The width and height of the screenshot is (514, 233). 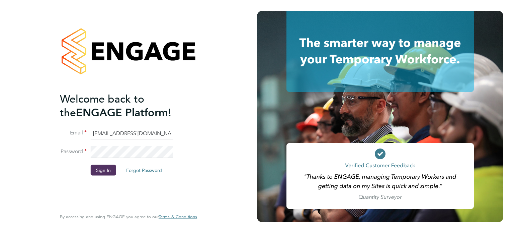 I want to click on span: Welcome back to the, so click(x=102, y=105).